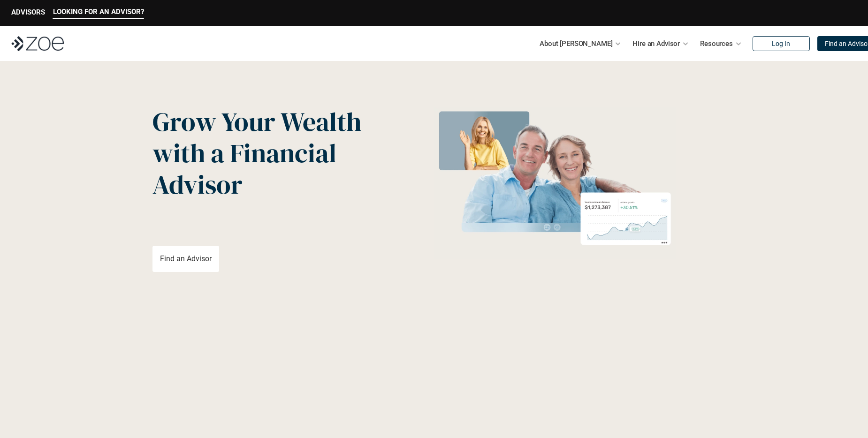 This screenshot has height=438, width=868. Describe the element at coordinates (247, 169) in the screenshot. I see `span: with a Financial Advisor` at that location.